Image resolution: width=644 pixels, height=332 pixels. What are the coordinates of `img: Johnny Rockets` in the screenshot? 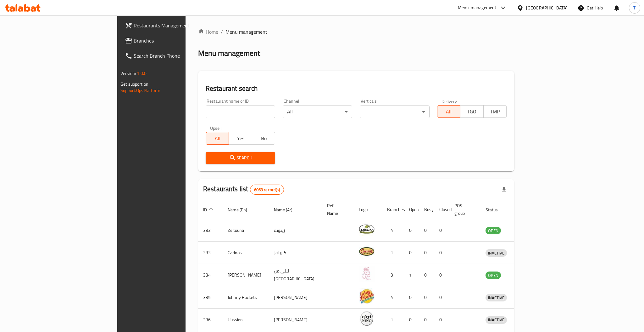 It's located at (367, 296).